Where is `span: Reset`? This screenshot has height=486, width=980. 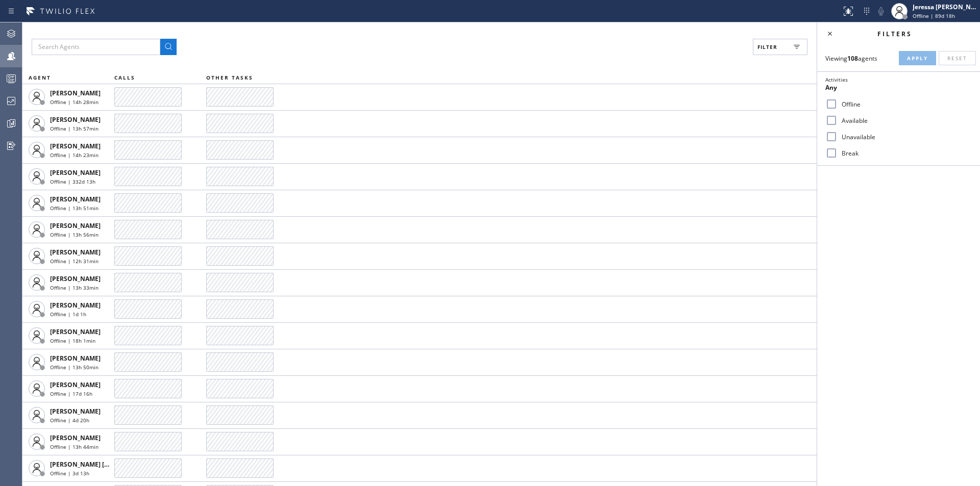
span: Reset is located at coordinates (957, 58).